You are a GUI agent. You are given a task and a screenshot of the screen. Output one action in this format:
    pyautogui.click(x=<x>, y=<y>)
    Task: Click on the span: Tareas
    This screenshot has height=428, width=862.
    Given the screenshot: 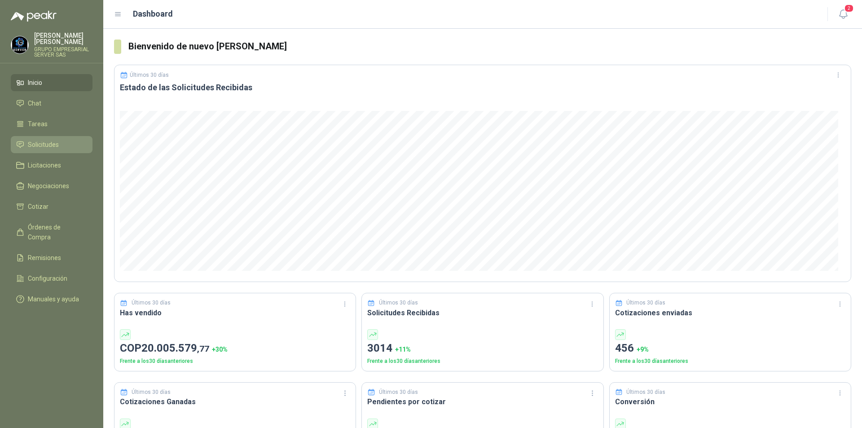 What is the action you would take?
    pyautogui.click(x=38, y=124)
    